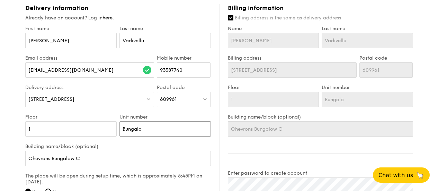 Image resolution: width=438 pixels, height=191 pixels. Describe the element at coordinates (107, 18) in the screenshot. I see `a: here` at that location.